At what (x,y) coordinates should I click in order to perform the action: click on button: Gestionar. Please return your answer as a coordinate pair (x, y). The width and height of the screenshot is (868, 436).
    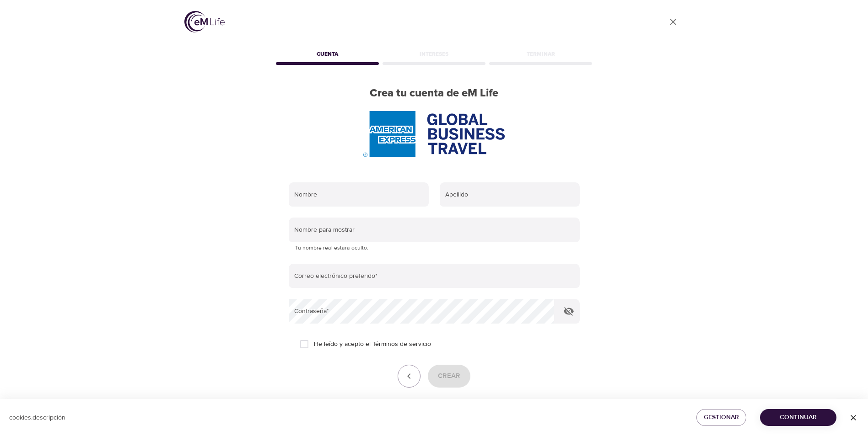
    Looking at the image, I should click on (721, 418).